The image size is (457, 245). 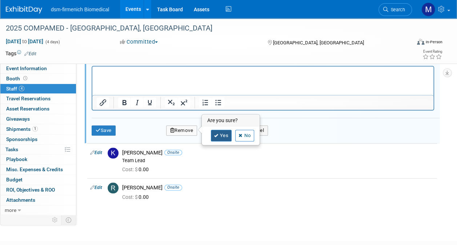 What do you see at coordinates (11, 210) in the screenshot?
I see `span: more` at bounding box center [11, 210].